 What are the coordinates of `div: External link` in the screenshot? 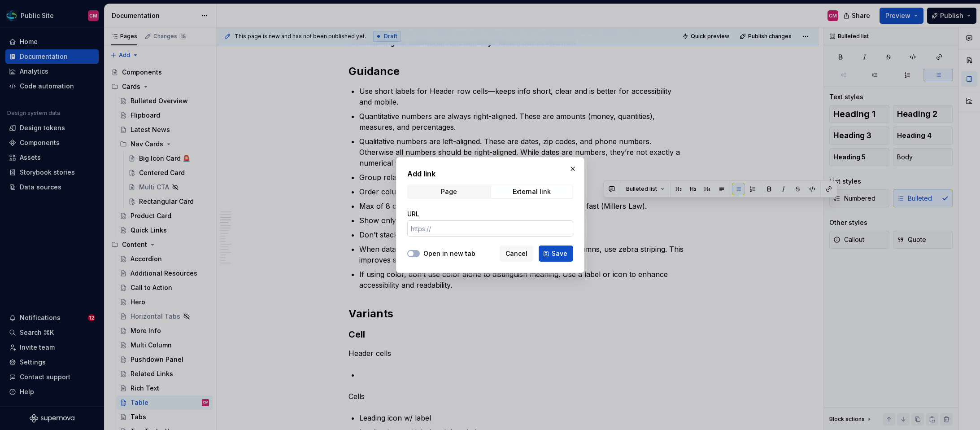 It's located at (531, 192).